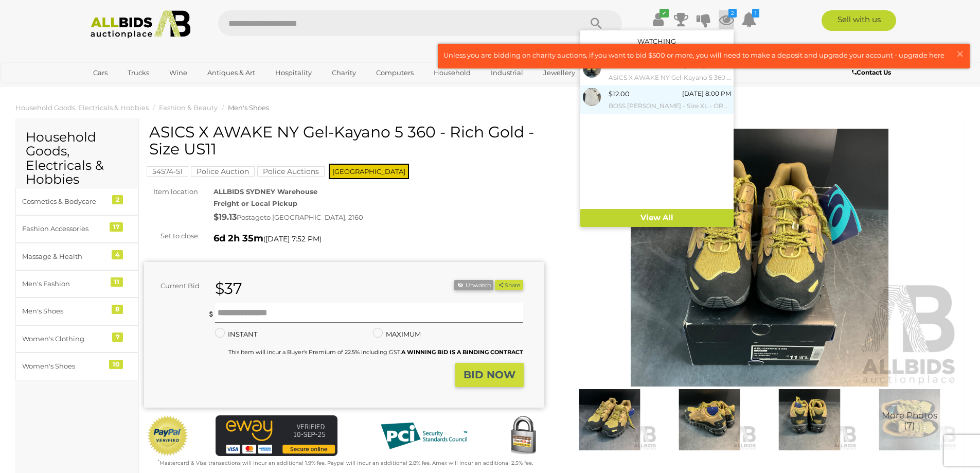 This screenshot has height=473, width=980. Describe the element at coordinates (65, 311) in the screenshot. I see `div: Men's Shoes` at that location.